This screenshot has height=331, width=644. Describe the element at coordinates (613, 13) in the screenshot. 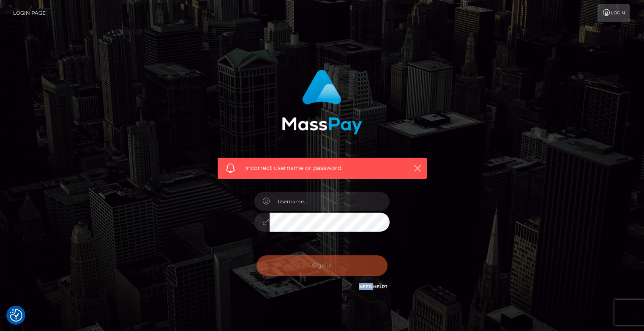

I see `a: Login` at that location.